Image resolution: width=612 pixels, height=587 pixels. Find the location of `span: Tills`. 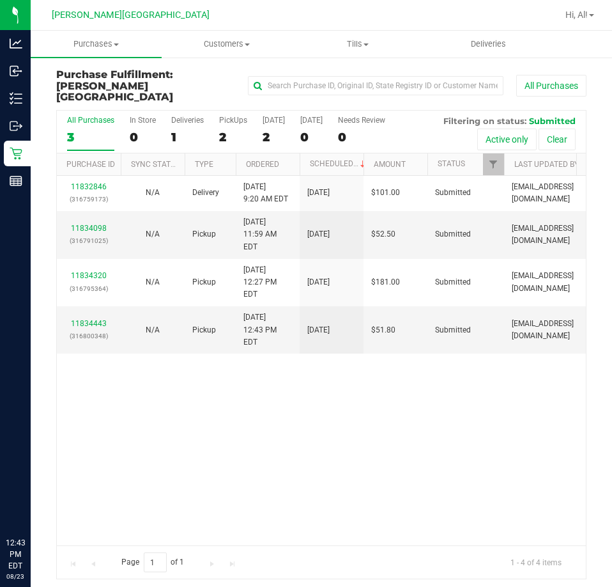

span: Tills is located at coordinates (358, 44).